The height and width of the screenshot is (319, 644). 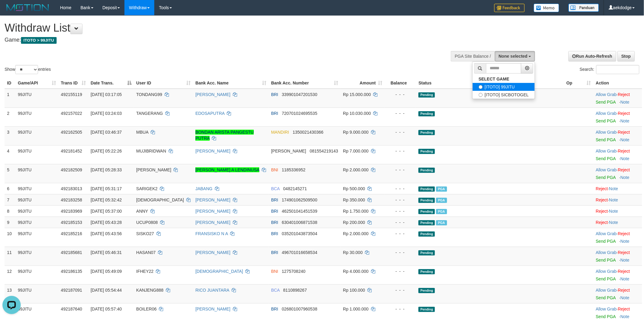 What do you see at coordinates (37, 83) in the screenshot?
I see `th: Game/API: activate to sort column ascending` at bounding box center [37, 83].